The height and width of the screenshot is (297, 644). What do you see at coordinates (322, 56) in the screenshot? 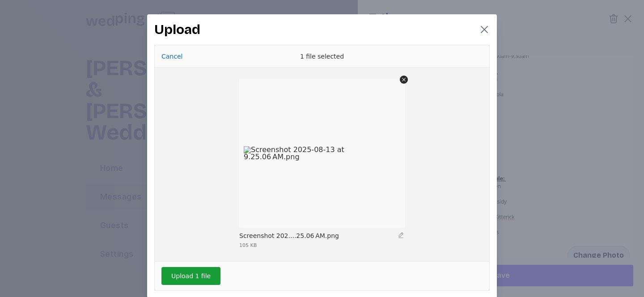
I see `div: 1 file selected` at bounding box center [322, 56].